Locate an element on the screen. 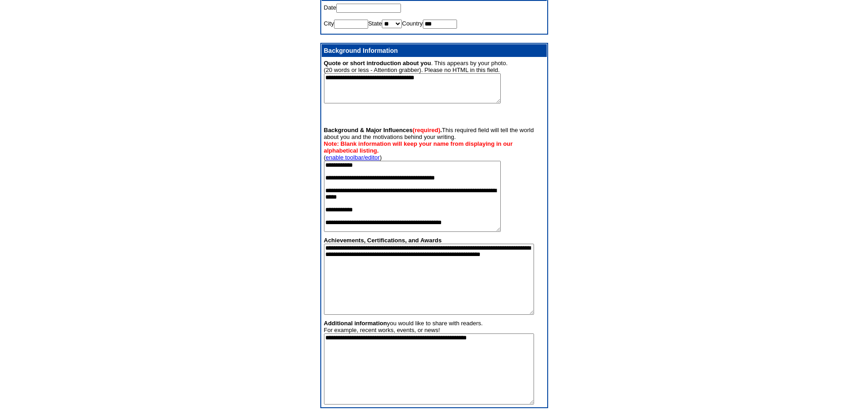 The image size is (868, 415). strong: Background & Major Influences . is located at coordinates (383, 130).